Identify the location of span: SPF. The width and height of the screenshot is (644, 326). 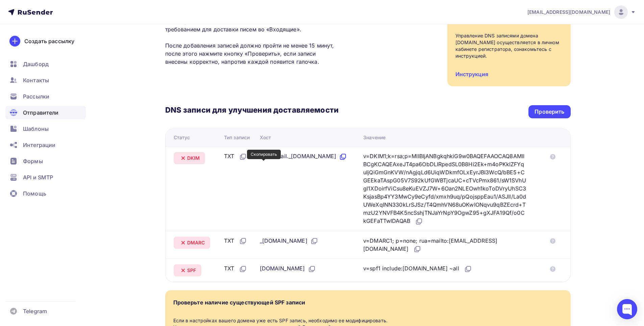
(192, 271).